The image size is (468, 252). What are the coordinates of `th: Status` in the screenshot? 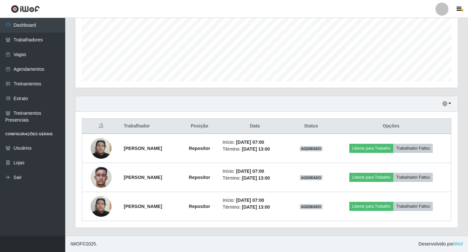 It's located at (311, 126).